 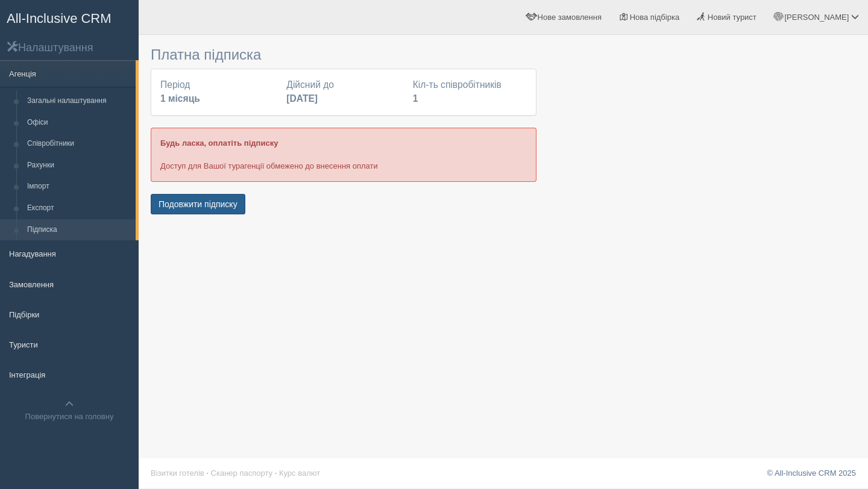 What do you see at coordinates (78, 230) in the screenshot?
I see `a: Підписка` at bounding box center [78, 230].